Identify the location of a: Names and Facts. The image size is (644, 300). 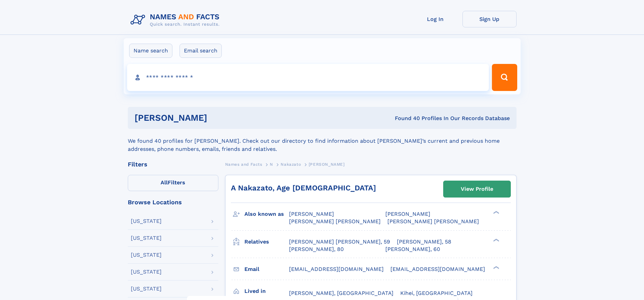
(244, 164).